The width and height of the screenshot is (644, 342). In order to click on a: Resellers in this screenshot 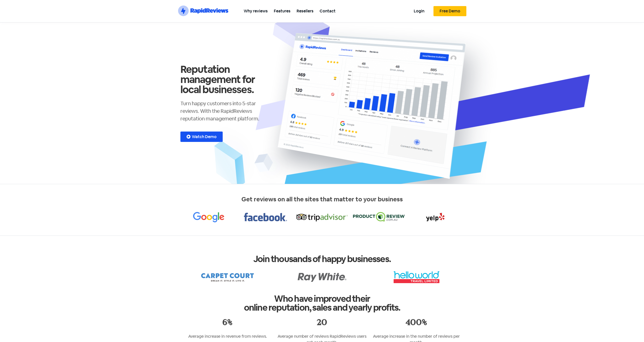, I will do `click(305, 11)`.